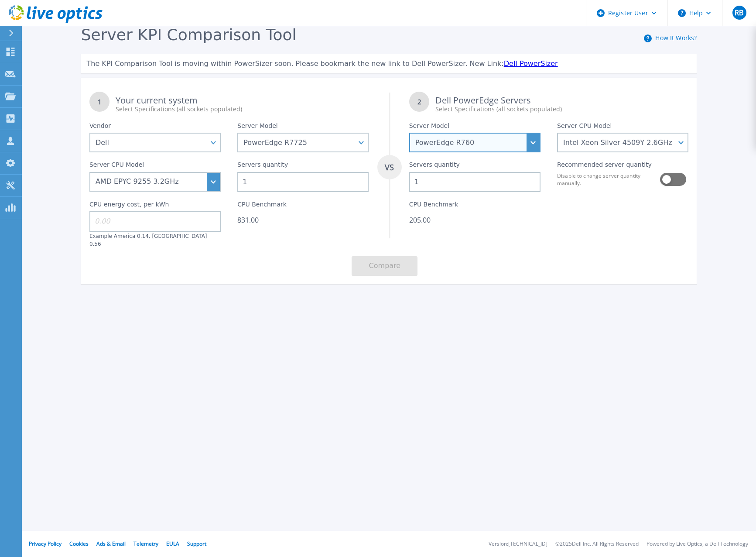  What do you see at coordinates (739, 12) in the screenshot?
I see `span: RB` at bounding box center [739, 12].